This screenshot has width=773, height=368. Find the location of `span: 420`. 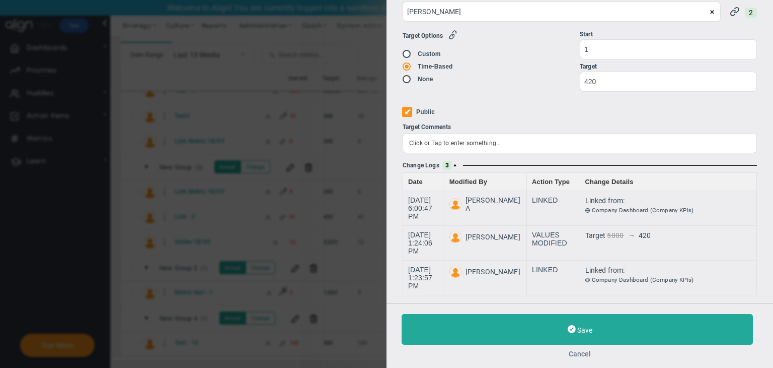

span: 420 is located at coordinates (645, 235).